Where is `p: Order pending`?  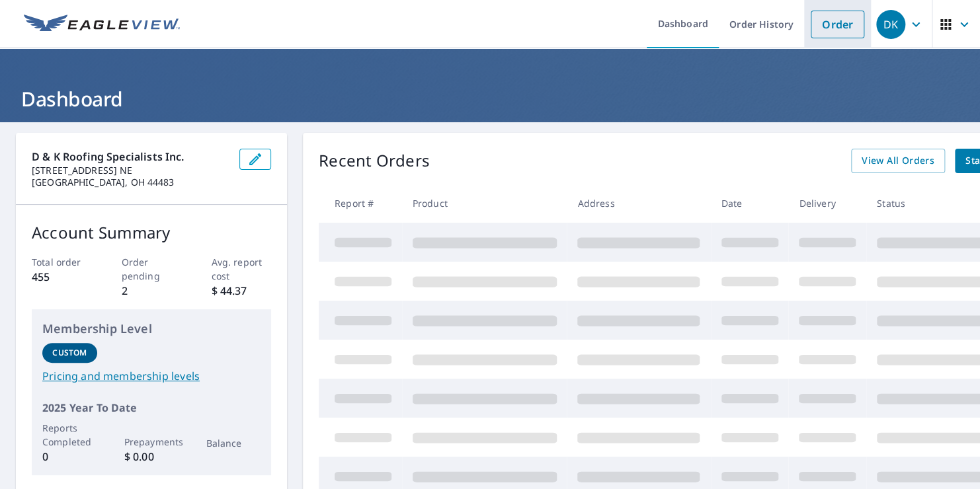
p: Order pending is located at coordinates (151, 269).